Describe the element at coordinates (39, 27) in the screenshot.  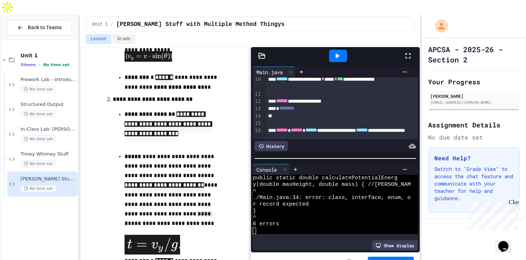
I see `button: Back to Teams` at that location.